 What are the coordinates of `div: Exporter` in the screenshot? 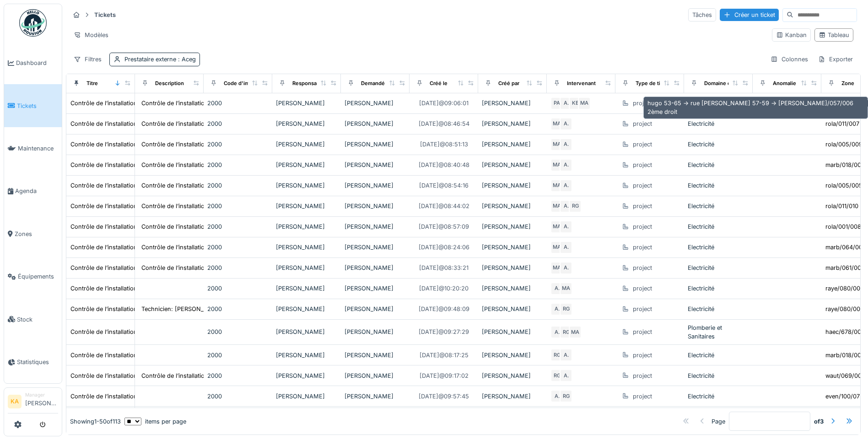 It's located at (835, 59).